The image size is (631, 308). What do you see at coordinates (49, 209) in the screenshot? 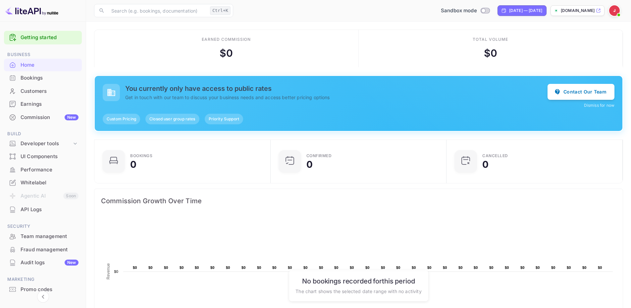
I see `div: API Logs` at bounding box center [49, 209].